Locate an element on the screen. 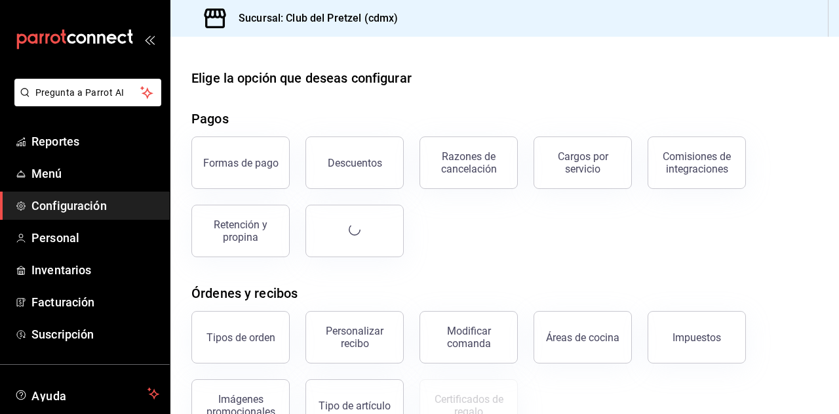 Image resolution: width=839 pixels, height=414 pixels. span: Reportes is located at coordinates (95, 141).